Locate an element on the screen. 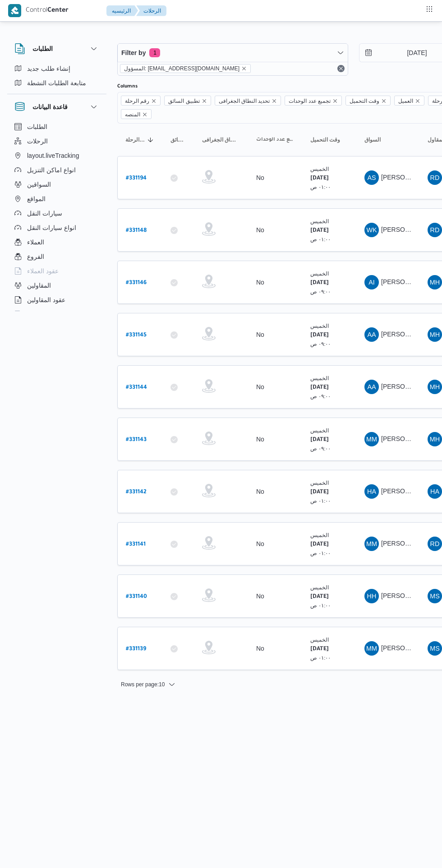 The height and width of the screenshot is (868, 442). span: السواقين is located at coordinates (39, 185).